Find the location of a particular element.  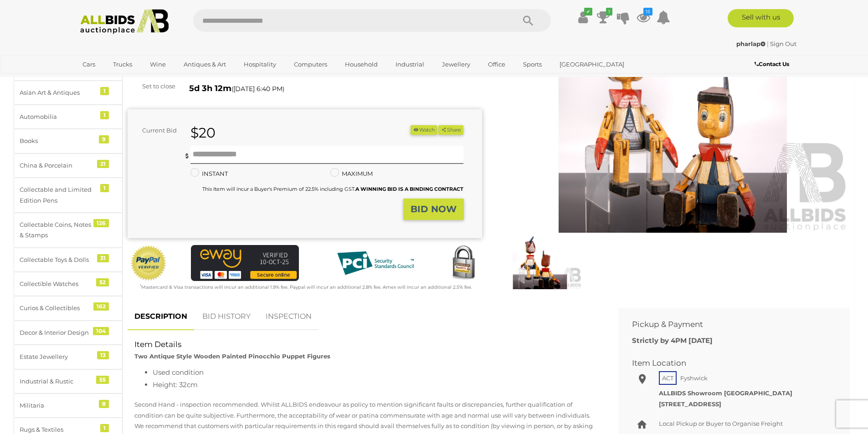

button: Share is located at coordinates (451, 130).